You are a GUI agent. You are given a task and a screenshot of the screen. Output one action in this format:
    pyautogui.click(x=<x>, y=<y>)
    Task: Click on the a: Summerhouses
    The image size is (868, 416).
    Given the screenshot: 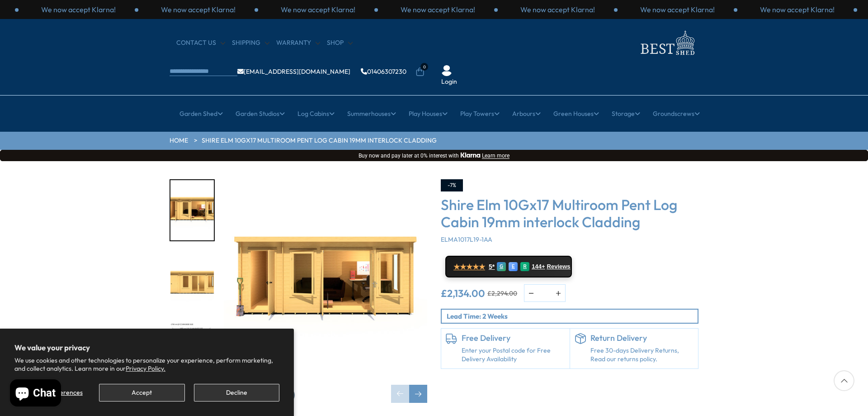 What is the action you would take?
    pyautogui.click(x=372, y=114)
    